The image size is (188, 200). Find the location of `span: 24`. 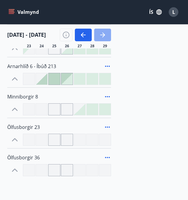

span: 24 is located at coordinates (42, 46).